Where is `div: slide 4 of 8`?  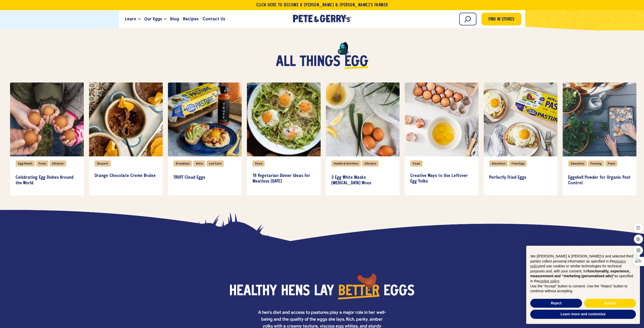
div: slide 4 of 8 is located at coordinates (284, 139).